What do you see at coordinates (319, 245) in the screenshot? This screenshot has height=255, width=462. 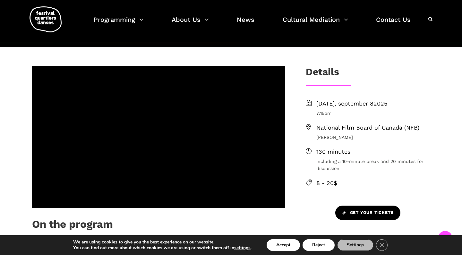 I see `button: Reject` at bounding box center [319, 245].